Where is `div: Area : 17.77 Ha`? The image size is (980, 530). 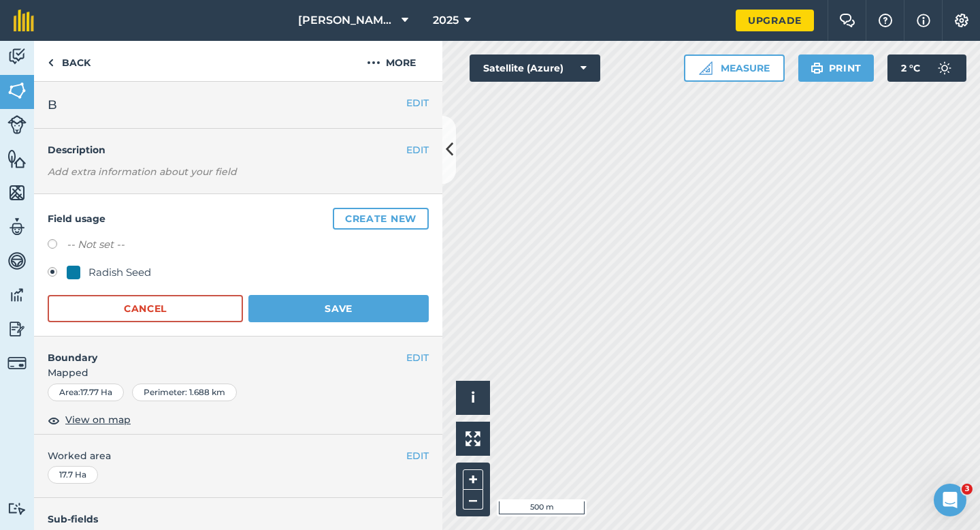
div: Area : 17.77 Ha is located at coordinates (86, 392).